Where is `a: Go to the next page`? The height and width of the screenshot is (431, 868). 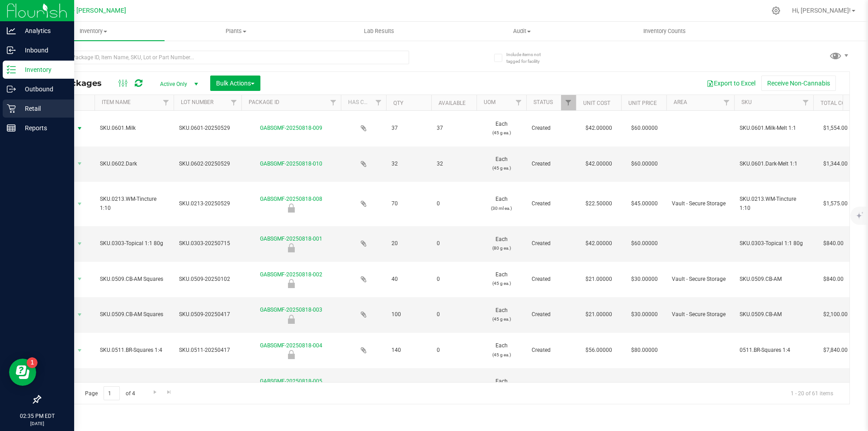 a: Go to the next page is located at coordinates (155, 392).